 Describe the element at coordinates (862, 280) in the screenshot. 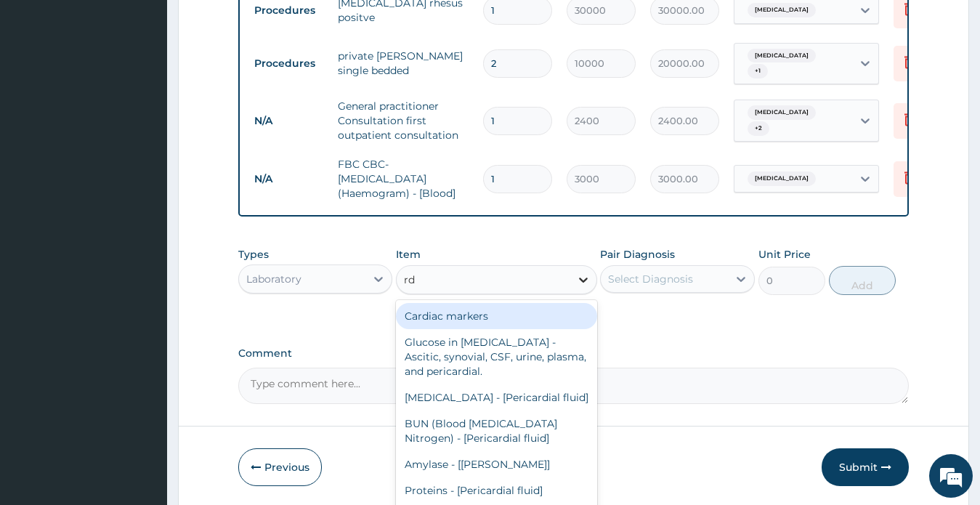

I see `button: Add` at that location.